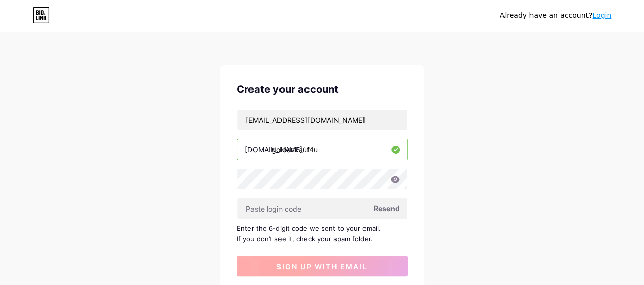 This screenshot has width=644, height=285. Describe the element at coordinates (556, 15) in the screenshot. I see `div: Already have an account?` at that location.